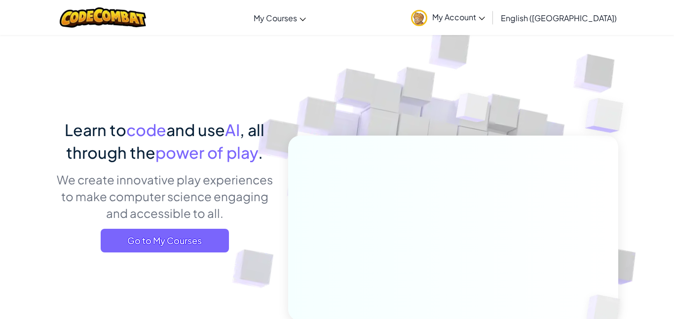 Image resolution: width=674 pixels, height=319 pixels. I want to click on p: We create innovative play experiences to make computer science engaging and accessible to all., so click(164, 196).